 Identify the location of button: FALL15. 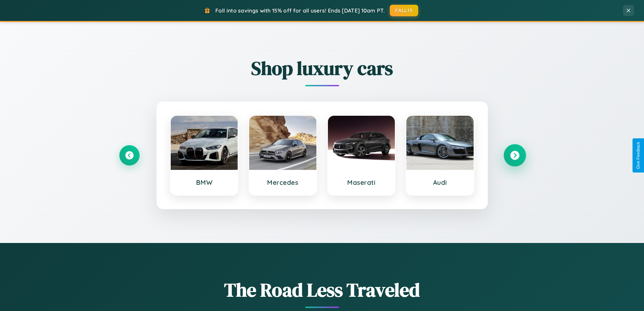
(404, 10).